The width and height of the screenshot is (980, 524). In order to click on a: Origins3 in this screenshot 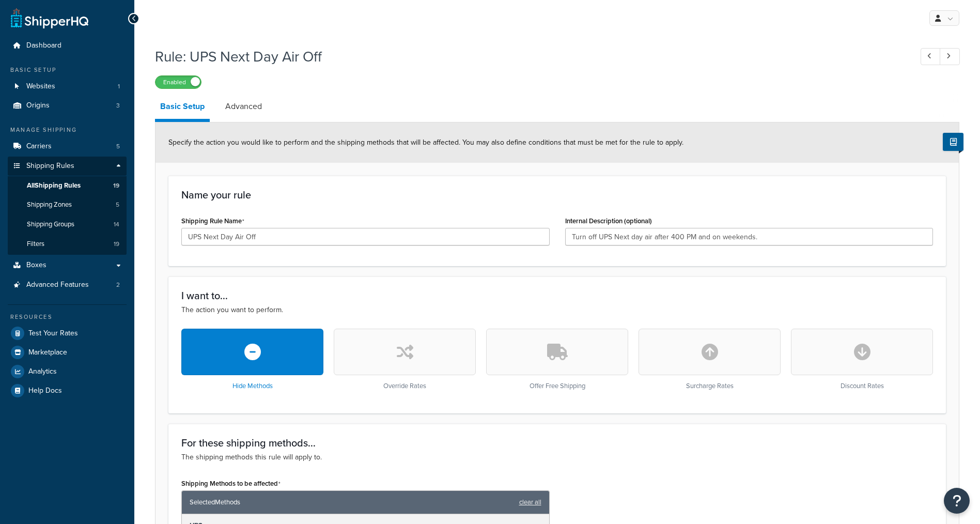, I will do `click(67, 106)`.